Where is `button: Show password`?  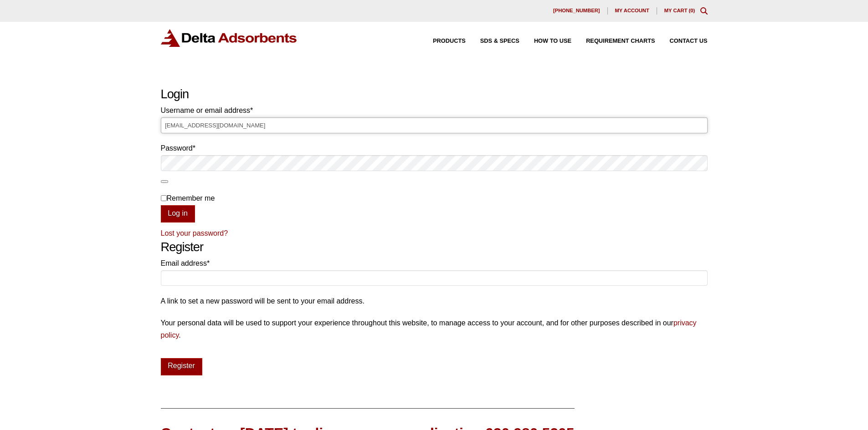
button: Show password is located at coordinates (165, 182).